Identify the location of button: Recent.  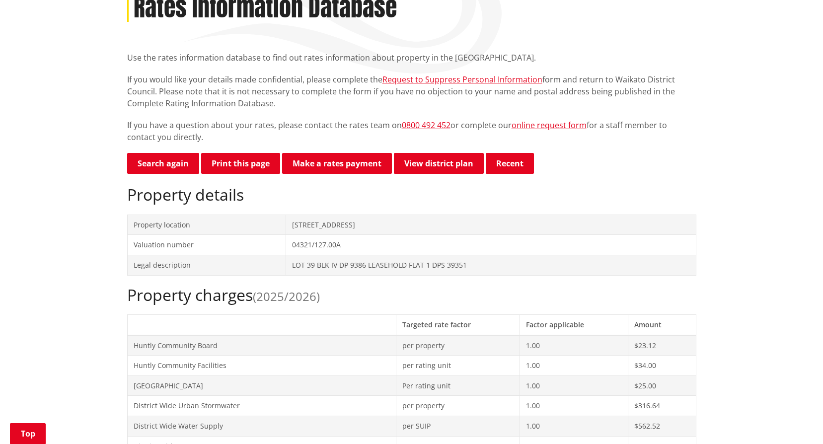
(510, 163).